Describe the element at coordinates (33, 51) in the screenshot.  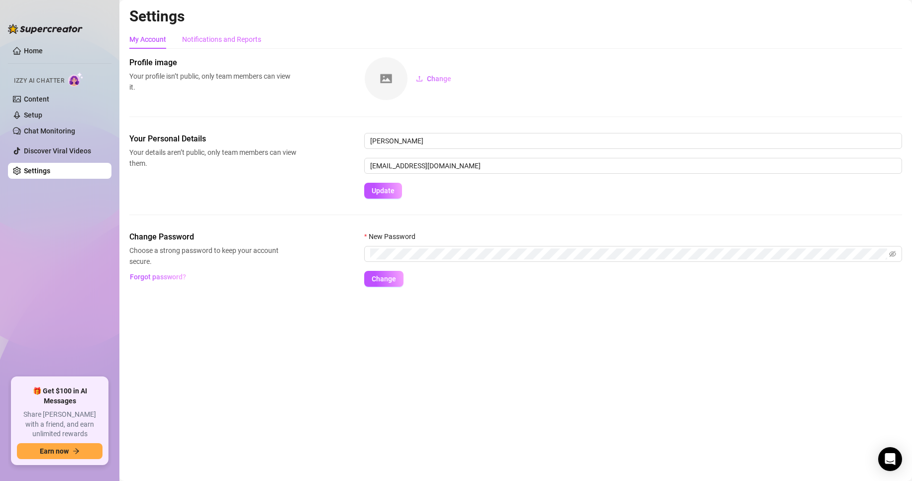
I see `a: Home` at that location.